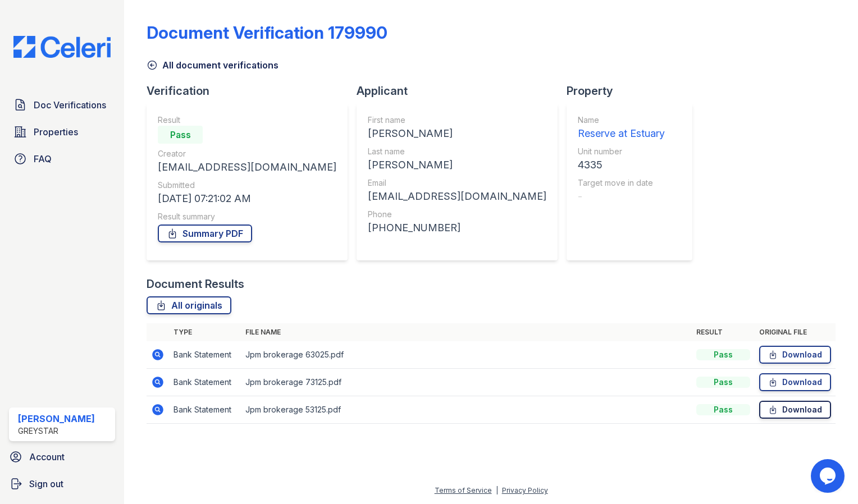 The width and height of the screenshot is (858, 504). I want to click on div: Email, so click(457, 183).